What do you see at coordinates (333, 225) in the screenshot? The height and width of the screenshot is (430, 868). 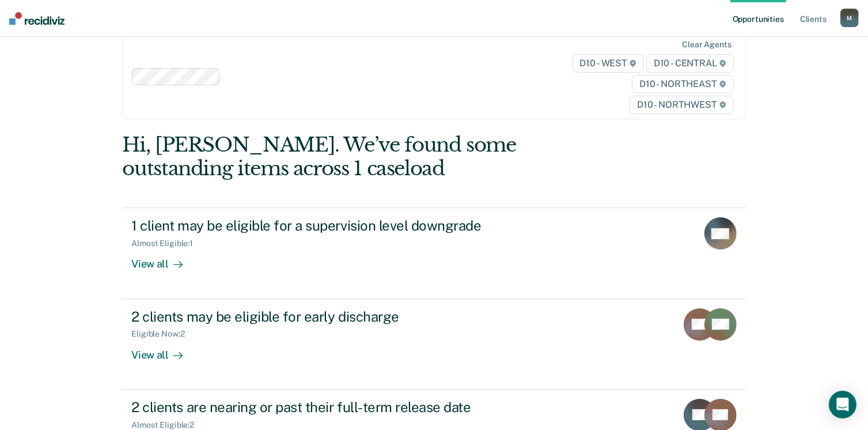 I see `div: 1 client may be eligible for a supervision level downgrade` at bounding box center [333, 225].